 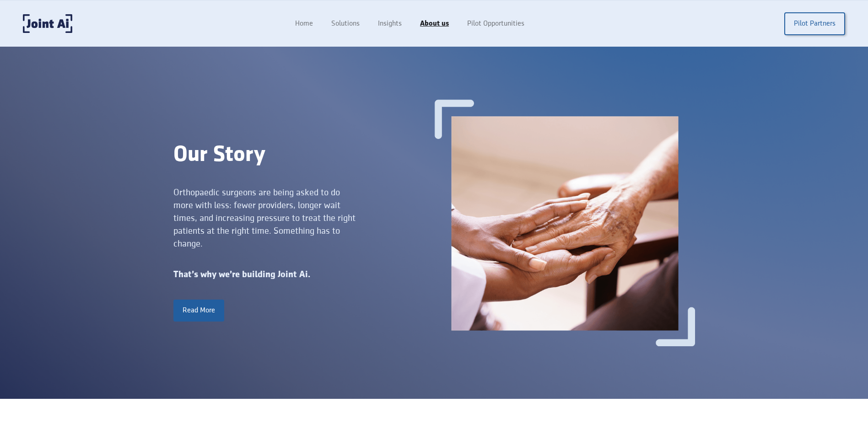 What do you see at coordinates (434, 24) in the screenshot?
I see `a: About us` at bounding box center [434, 24].